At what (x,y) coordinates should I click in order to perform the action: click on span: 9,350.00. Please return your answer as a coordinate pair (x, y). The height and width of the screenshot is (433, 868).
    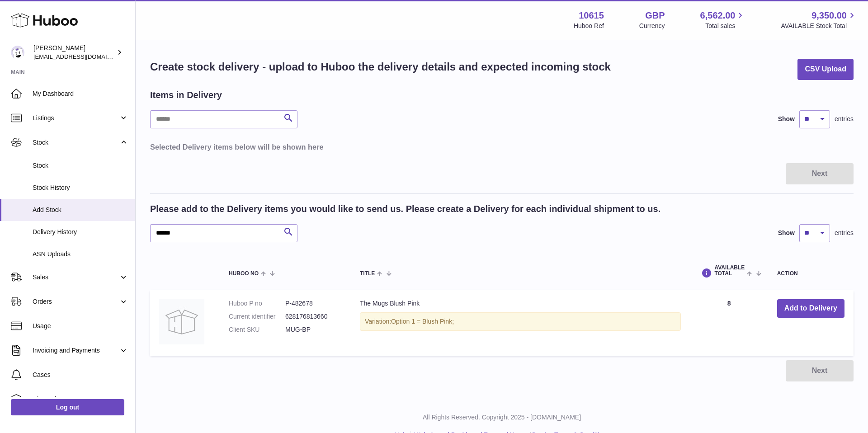
    Looking at the image, I should click on (829, 15).